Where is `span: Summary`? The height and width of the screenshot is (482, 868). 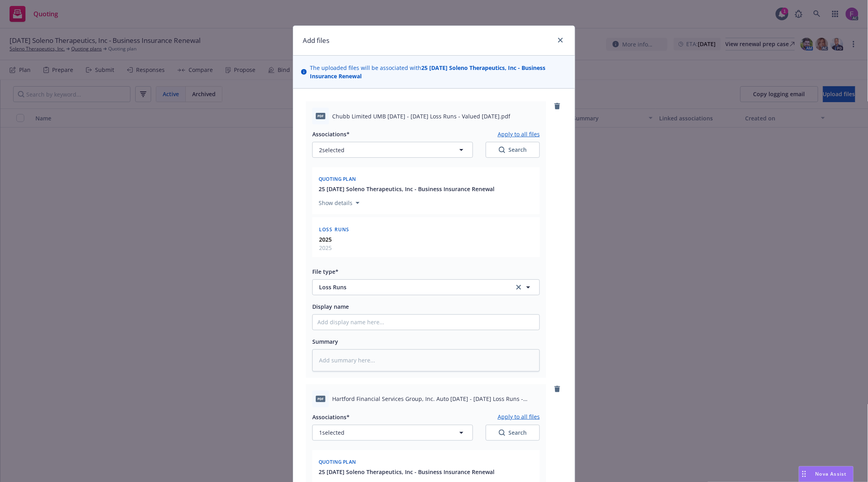 span: Summary is located at coordinates (325, 342).